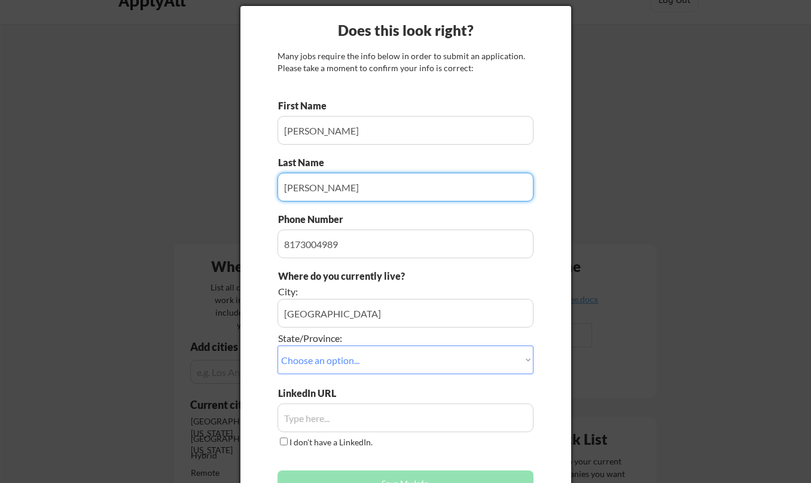 This screenshot has width=811, height=483. I want to click on label: I don't have a LinkedIn., so click(331, 442).